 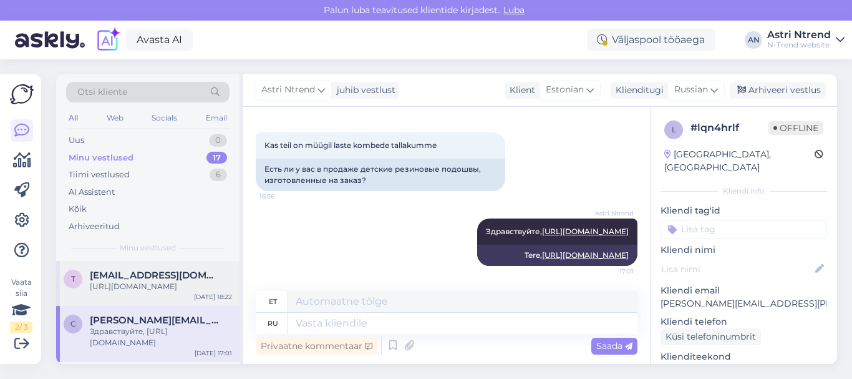 What do you see at coordinates (610, 271) in the screenshot?
I see `span: 17:01` at bounding box center [610, 271].